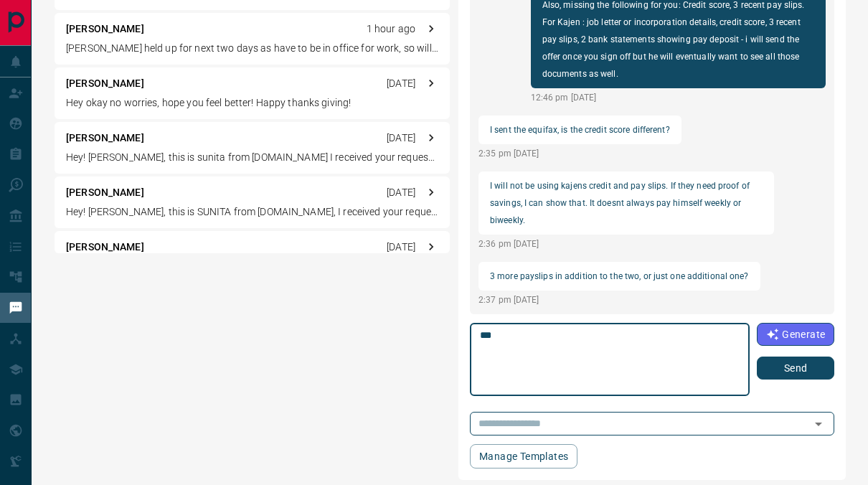  I want to click on button: Send, so click(796, 368).